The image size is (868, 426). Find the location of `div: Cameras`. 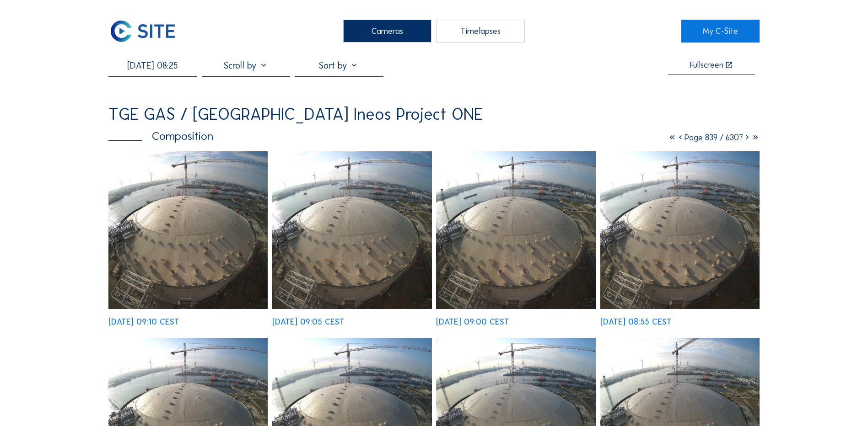

div: Cameras is located at coordinates (387, 31).